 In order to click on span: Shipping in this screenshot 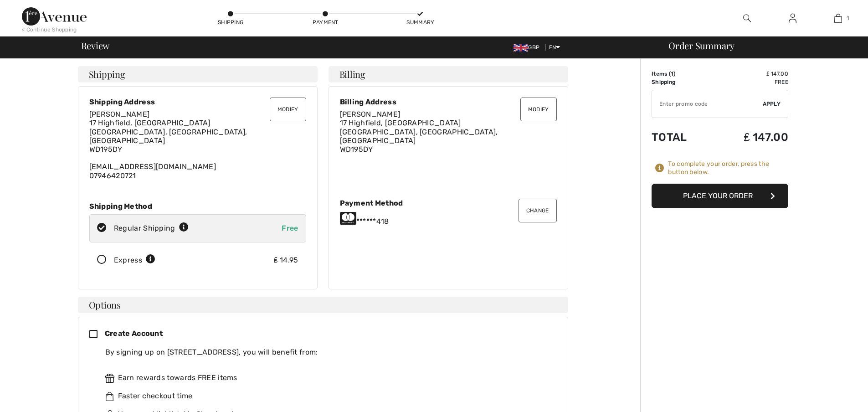, I will do `click(107, 74)`.